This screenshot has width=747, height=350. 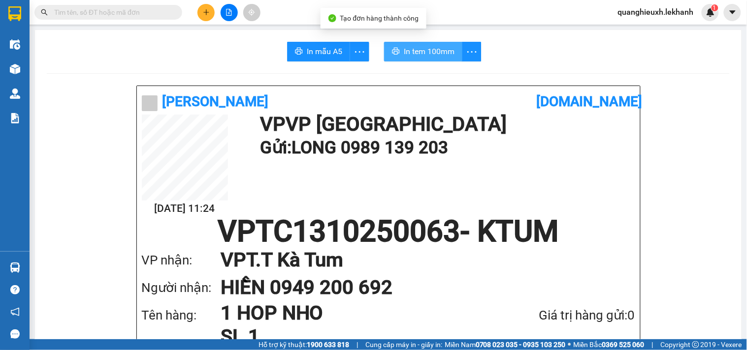 What do you see at coordinates (15, 334) in the screenshot?
I see `span: message` at bounding box center [15, 334].